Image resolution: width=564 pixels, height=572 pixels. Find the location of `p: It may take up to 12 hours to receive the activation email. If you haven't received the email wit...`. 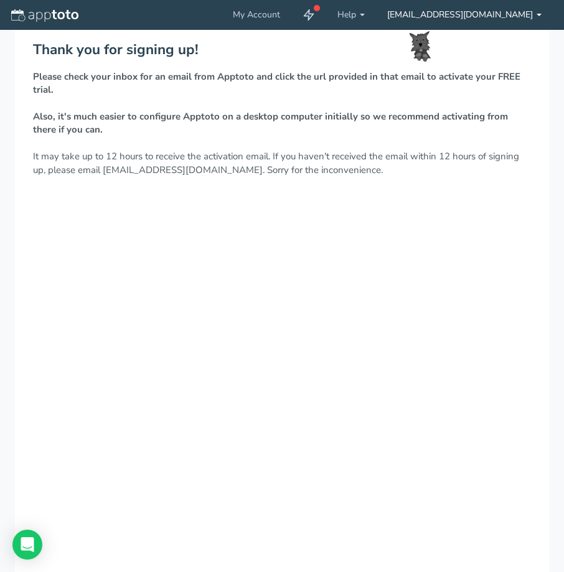

p: It may take up to 12 hours to receive the activation email. If you haven't received the email wit... is located at coordinates (282, 123).